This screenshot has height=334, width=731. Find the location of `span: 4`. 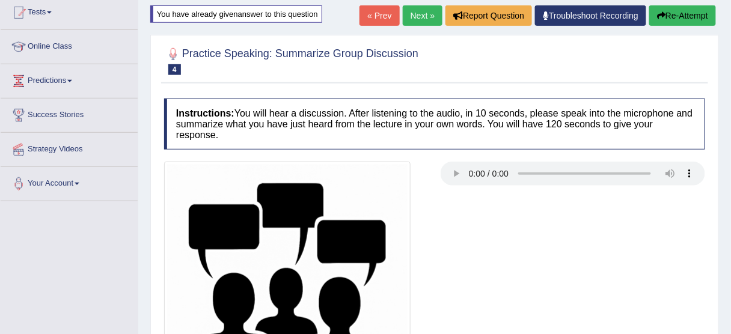

span: 4 is located at coordinates (174, 70).